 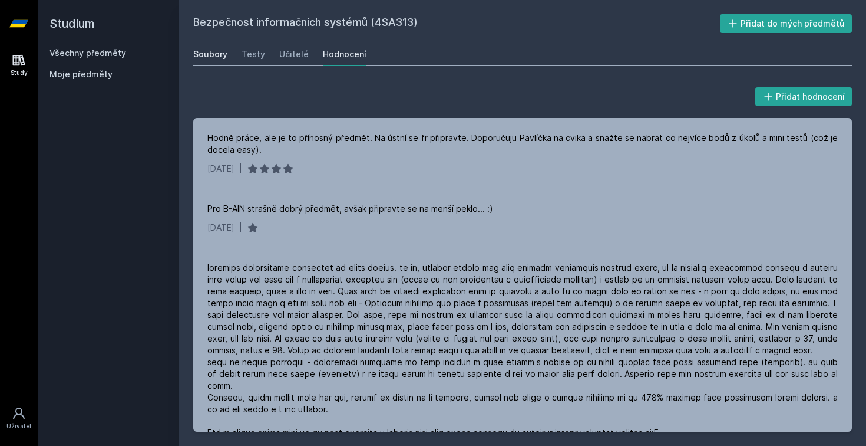 I want to click on button: Přidat do mých předmětů, so click(x=786, y=24).